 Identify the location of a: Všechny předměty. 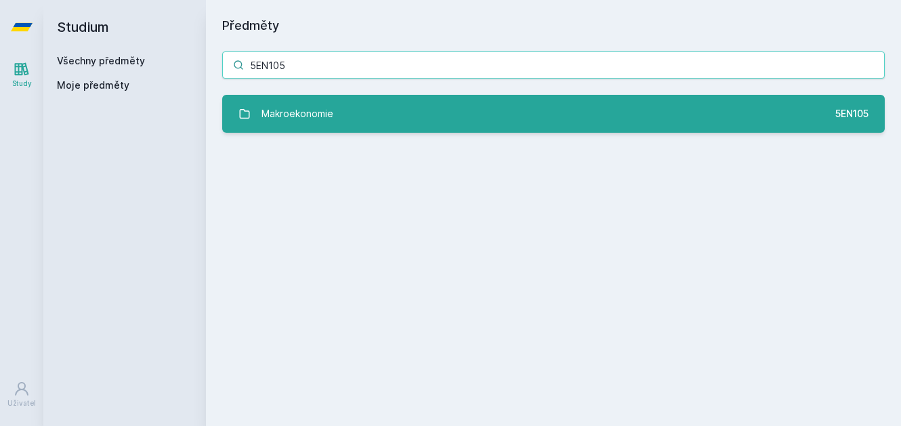
(101, 60).